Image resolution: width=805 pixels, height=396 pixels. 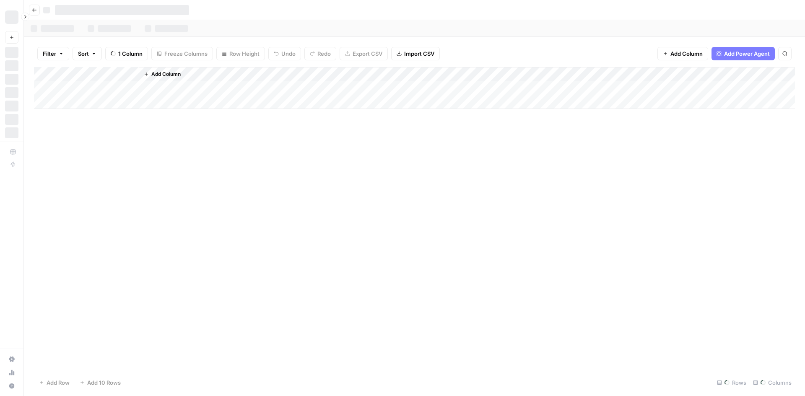 I want to click on span: 1 Column, so click(x=130, y=54).